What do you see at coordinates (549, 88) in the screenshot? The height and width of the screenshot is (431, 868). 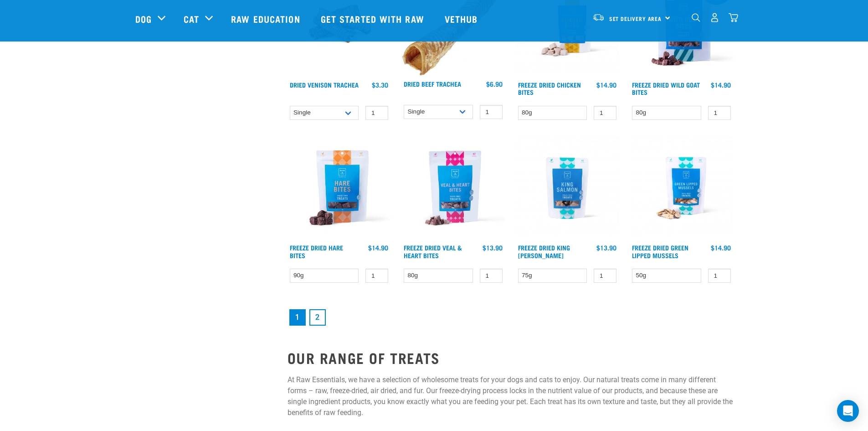 I see `a: Freeze Dried Chicken Bites` at bounding box center [549, 88].